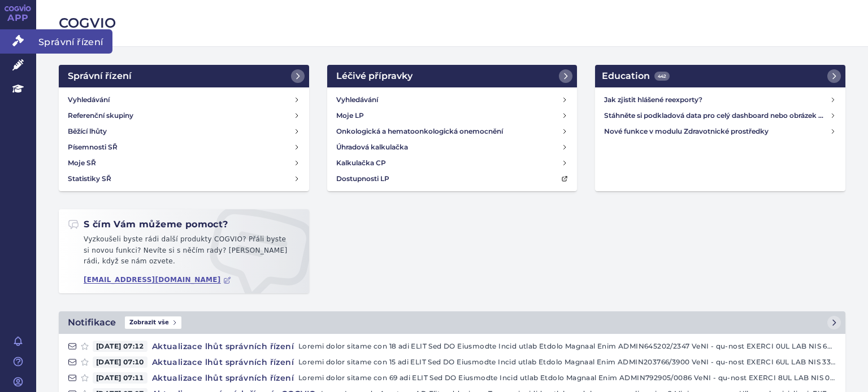  What do you see at coordinates (567, 378) in the screenshot?
I see `p: Loremi dolor sitame con 69 adi ELIT Sed DO Eiusmodte Incid utlab Etdolo Magnaal Enim ADMIN792905/...` at bounding box center [567, 378].